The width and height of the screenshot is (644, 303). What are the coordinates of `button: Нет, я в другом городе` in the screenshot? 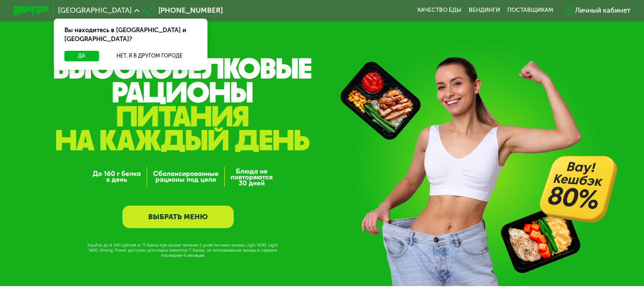 It's located at (150, 56).